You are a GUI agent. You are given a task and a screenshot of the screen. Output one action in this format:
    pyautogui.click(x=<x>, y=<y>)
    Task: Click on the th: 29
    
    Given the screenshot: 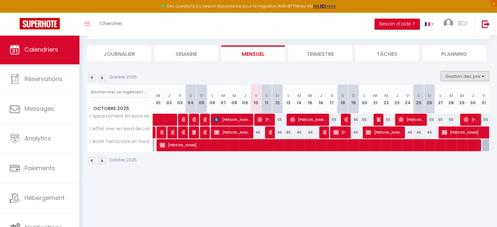 What is the action you would take?
    pyautogui.click(x=462, y=99)
    